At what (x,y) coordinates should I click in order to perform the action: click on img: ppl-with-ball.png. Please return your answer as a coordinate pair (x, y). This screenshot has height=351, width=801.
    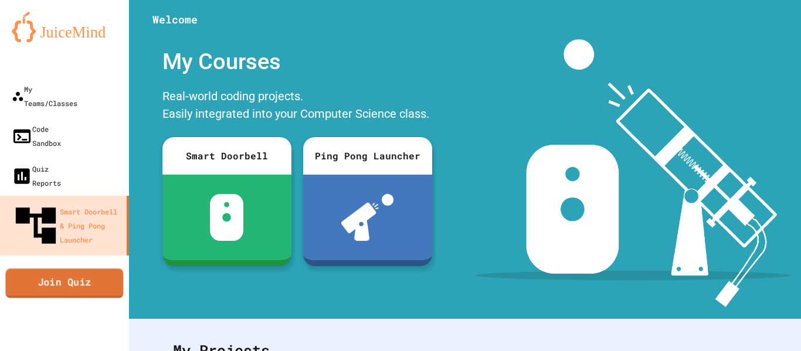
    Looking at the image, I should click on (367, 218).